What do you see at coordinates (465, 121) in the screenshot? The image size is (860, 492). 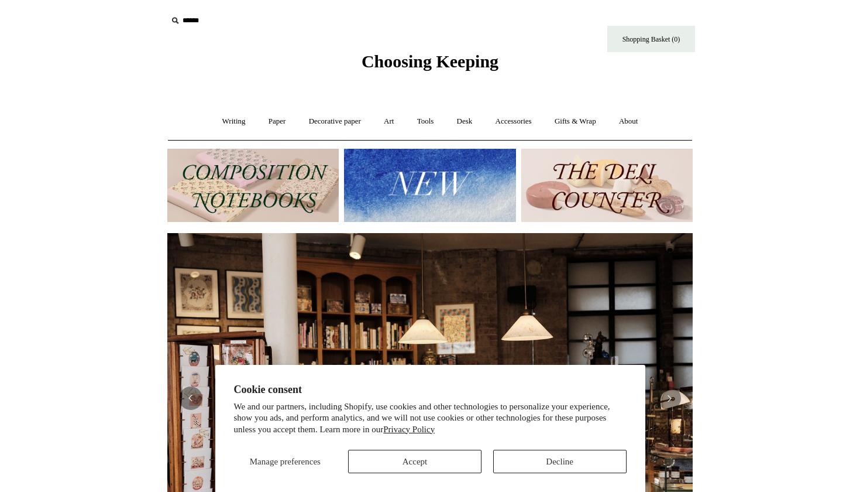 I see `a: Desk` at bounding box center [465, 121].